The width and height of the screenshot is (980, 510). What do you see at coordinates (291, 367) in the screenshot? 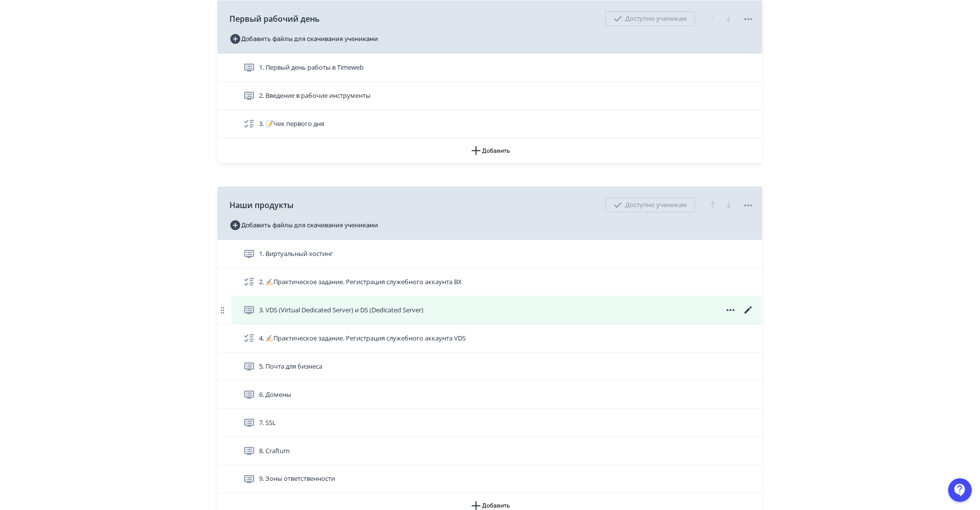
I see `span: 5. Почта для бизнеса` at bounding box center [291, 367].